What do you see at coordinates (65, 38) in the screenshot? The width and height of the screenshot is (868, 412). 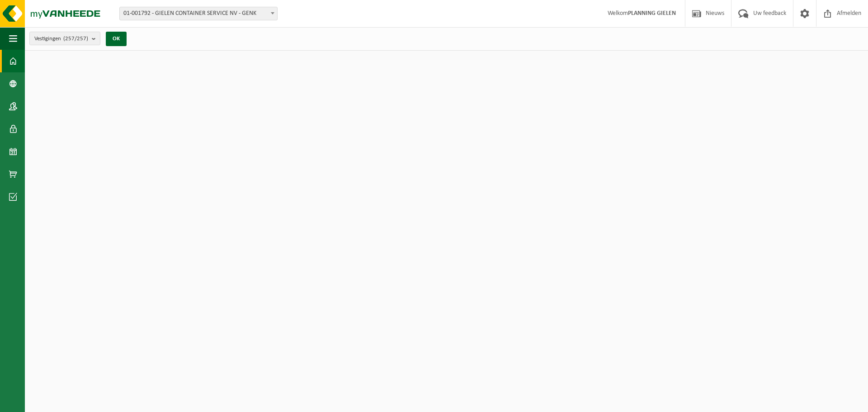 I see `button: Vestigingen(257/257)` at bounding box center [65, 38].